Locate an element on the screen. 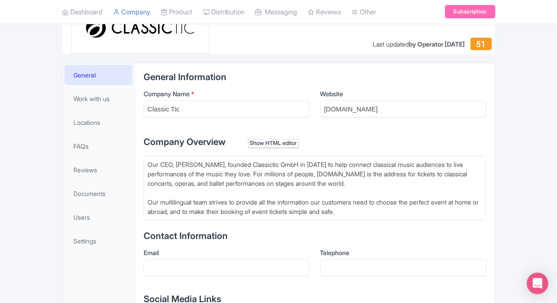 Image resolution: width=557 pixels, height=303 pixels. span: Telephone is located at coordinates (334, 252).